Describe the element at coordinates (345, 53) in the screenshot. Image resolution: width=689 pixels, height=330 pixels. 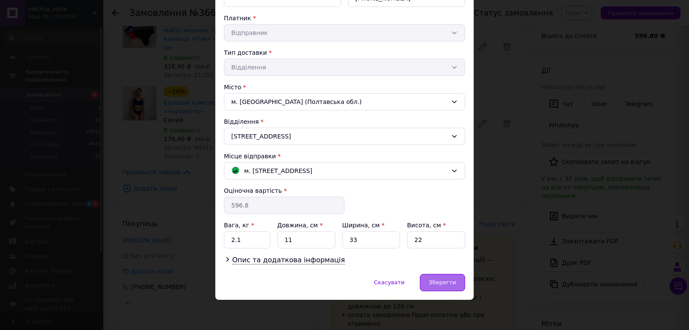
I see `div: Тип доставки` at that location.